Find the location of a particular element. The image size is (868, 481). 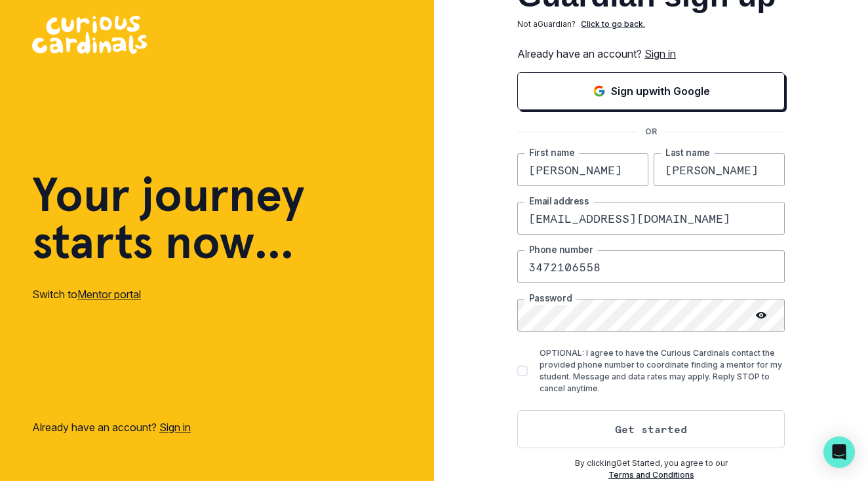

span: Switch to is located at coordinates (55, 295).